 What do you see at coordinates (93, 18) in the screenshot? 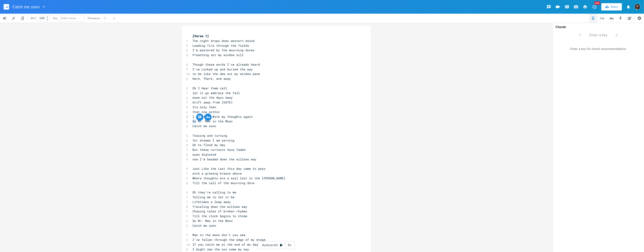
I see `div: Transpose` at bounding box center [93, 18].